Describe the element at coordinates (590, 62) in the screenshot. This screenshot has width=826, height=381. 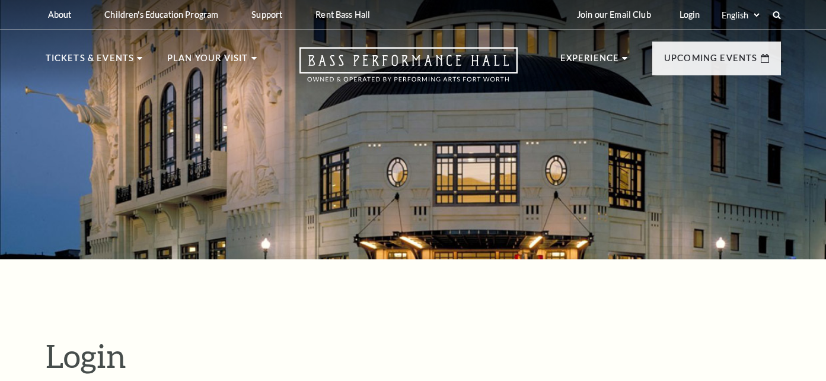
I see `p: Experience` at that location.